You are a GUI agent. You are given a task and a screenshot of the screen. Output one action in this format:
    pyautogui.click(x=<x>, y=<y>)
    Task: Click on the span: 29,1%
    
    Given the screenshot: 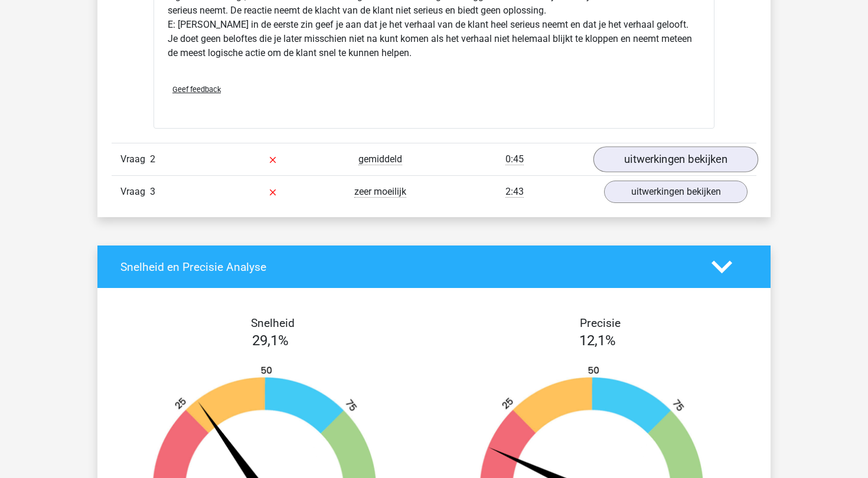 What is the action you would take?
    pyautogui.click(x=271, y=341)
    